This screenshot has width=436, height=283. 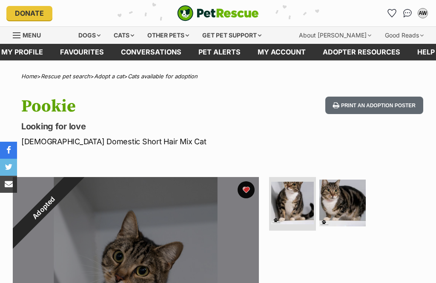 What do you see at coordinates (423, 13) in the screenshot?
I see `div: AW` at bounding box center [423, 13].